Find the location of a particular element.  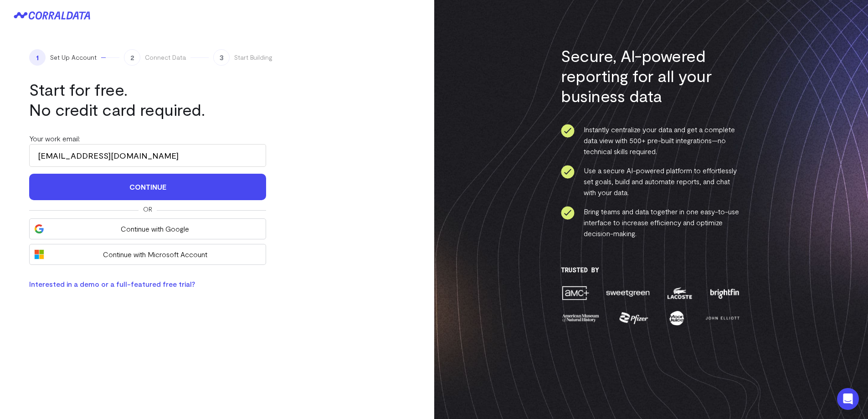

li: Use a secure AI-powered platform to effortlessly set goals, build and automate reports, and chat ... is located at coordinates (650, 181).